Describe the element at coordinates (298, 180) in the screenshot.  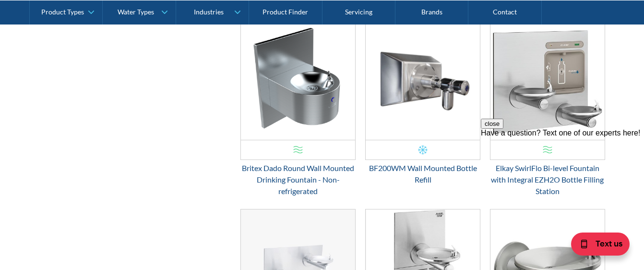
I see `div: Britex Dado Round Wall Mounted Drinking Fountain - Non-refrigerated` at that location.